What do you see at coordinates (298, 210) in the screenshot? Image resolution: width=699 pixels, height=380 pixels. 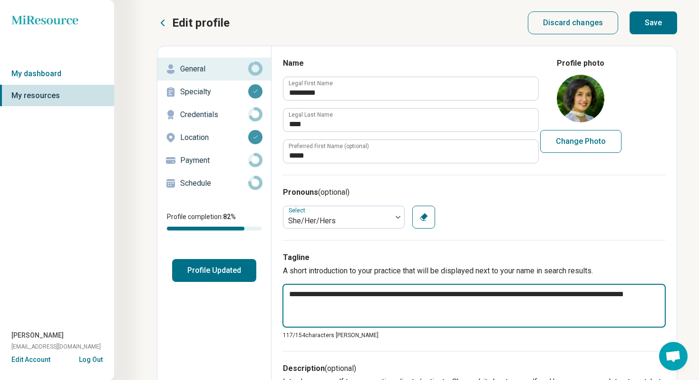 I see `label: Select` at bounding box center [298, 210].